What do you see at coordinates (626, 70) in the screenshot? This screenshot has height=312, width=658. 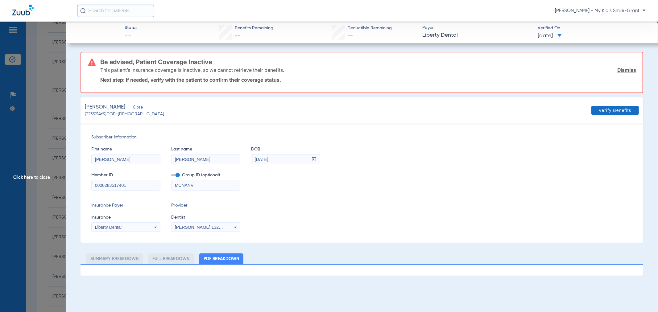 I see `a: Dismiss` at bounding box center [626, 70].